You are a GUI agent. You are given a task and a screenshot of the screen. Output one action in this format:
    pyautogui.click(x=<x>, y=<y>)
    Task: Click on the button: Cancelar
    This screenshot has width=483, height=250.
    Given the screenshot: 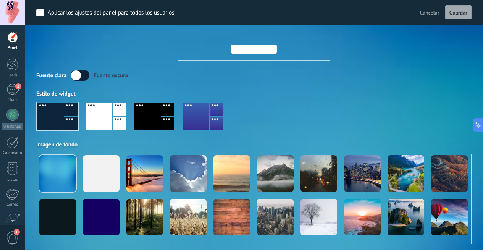 What is the action you would take?
    pyautogui.click(x=430, y=13)
    